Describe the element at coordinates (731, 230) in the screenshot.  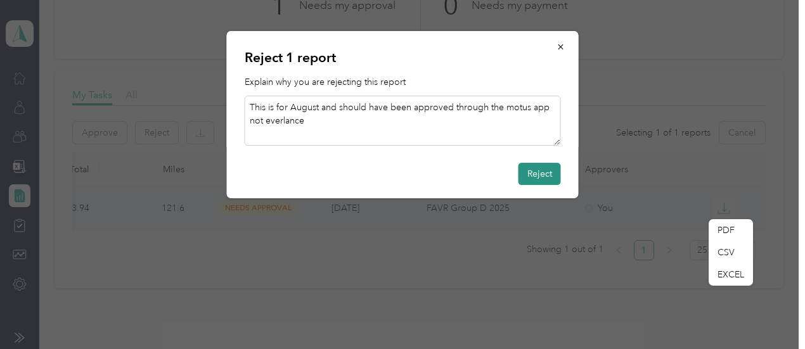
I see `div: PDF` at that location.